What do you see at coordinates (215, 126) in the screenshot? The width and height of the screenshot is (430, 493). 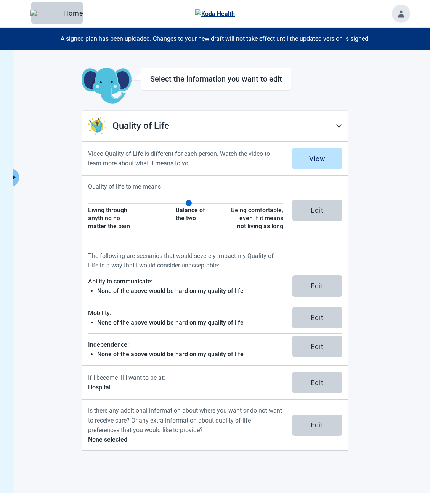 I see `div: Quality of Life` at bounding box center [215, 126].